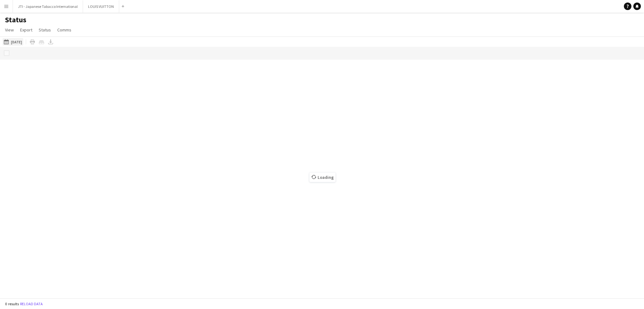  What do you see at coordinates (32, 304) in the screenshot?
I see `button: Reload data` at bounding box center [32, 304].